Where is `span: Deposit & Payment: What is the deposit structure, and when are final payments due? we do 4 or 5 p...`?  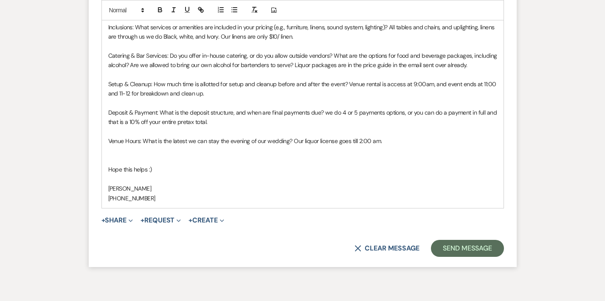
span: Deposit & Payment: What is the deposit structure, and when are final payments due? we do 4 or 5 p... is located at coordinates (303, 117).